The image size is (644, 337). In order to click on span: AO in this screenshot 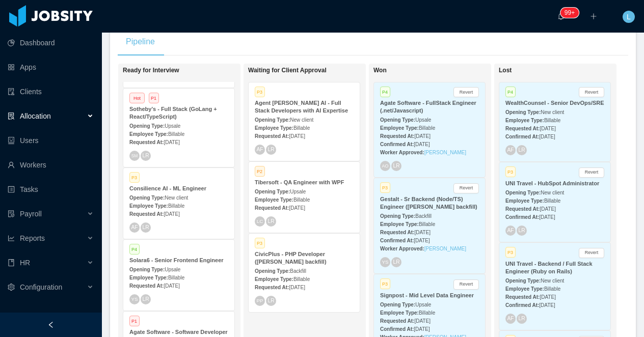, I will do `click(385, 166)`.